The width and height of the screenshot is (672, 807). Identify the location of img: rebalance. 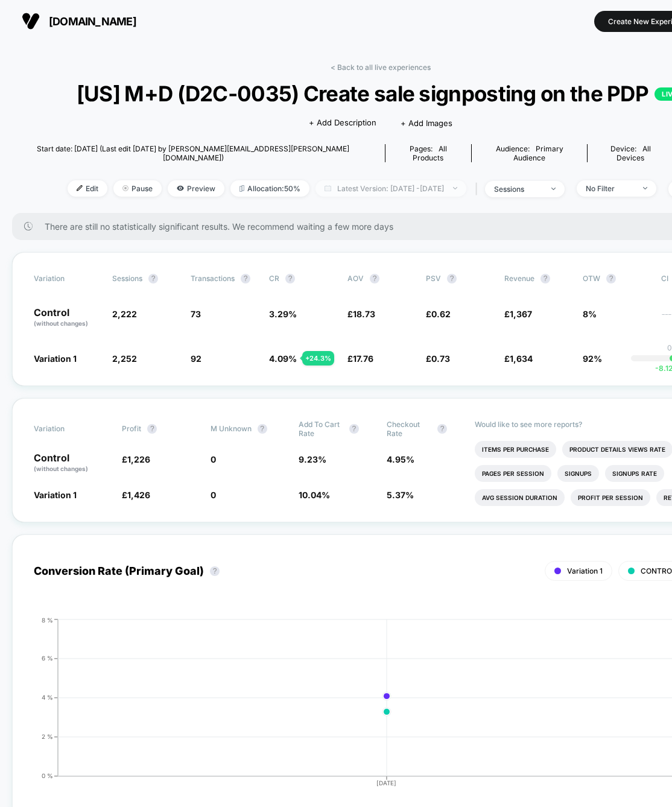
(242, 188).